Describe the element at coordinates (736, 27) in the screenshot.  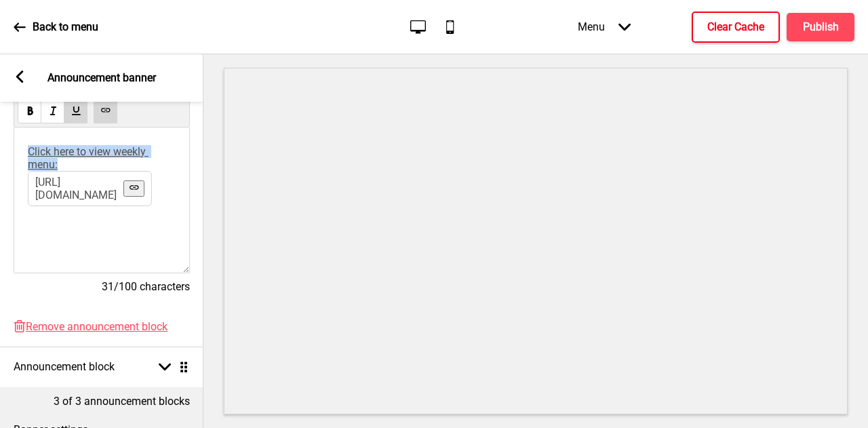
I see `button: Clear Cache` at that location.